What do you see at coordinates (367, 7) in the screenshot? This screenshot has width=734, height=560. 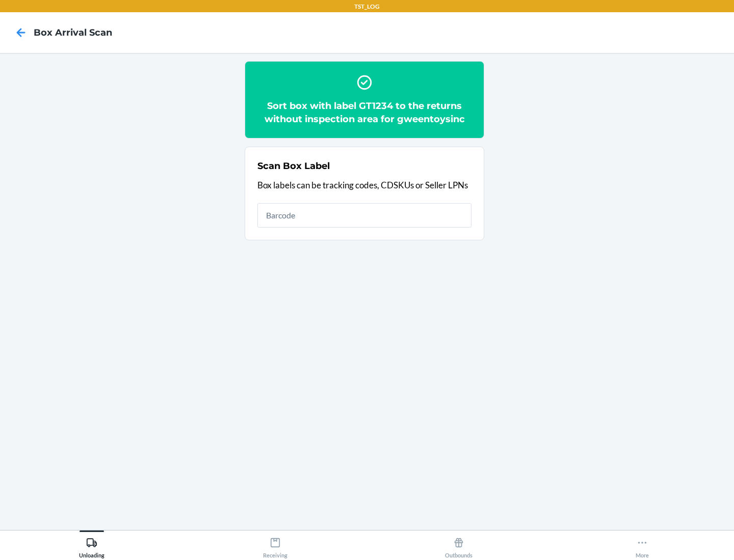 I see `p: TST_LOG` at bounding box center [367, 7].